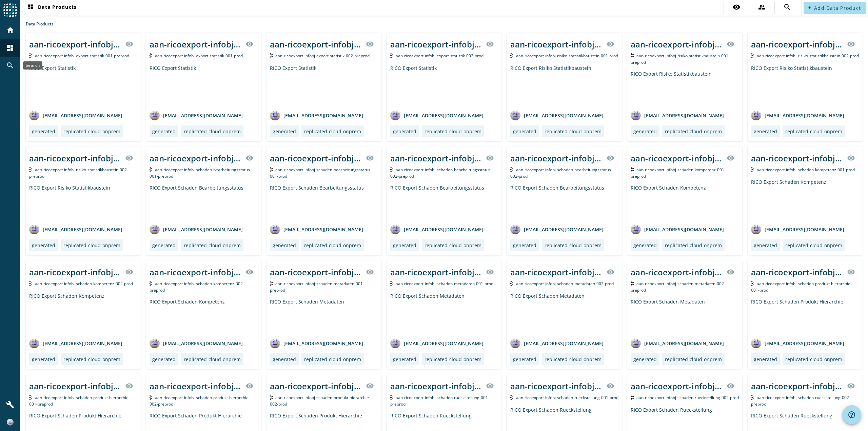 The height and width of the screenshot is (431, 868). I want to click on span: Kafka Topic: aan-ricoexport-infobj-schaden-metadaten-002-prod, so click(565, 283).